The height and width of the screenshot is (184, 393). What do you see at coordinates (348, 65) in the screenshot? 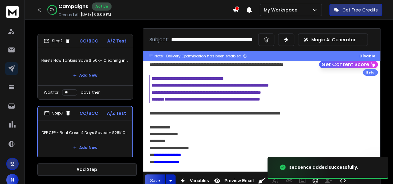
I see `button: Get Content Score` at bounding box center [348, 65].